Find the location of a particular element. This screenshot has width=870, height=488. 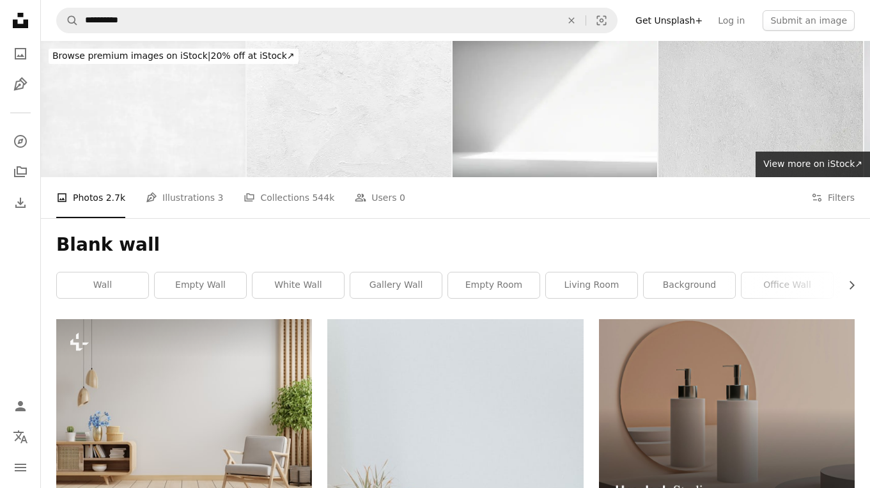

a: living room is located at coordinates (592, 285).